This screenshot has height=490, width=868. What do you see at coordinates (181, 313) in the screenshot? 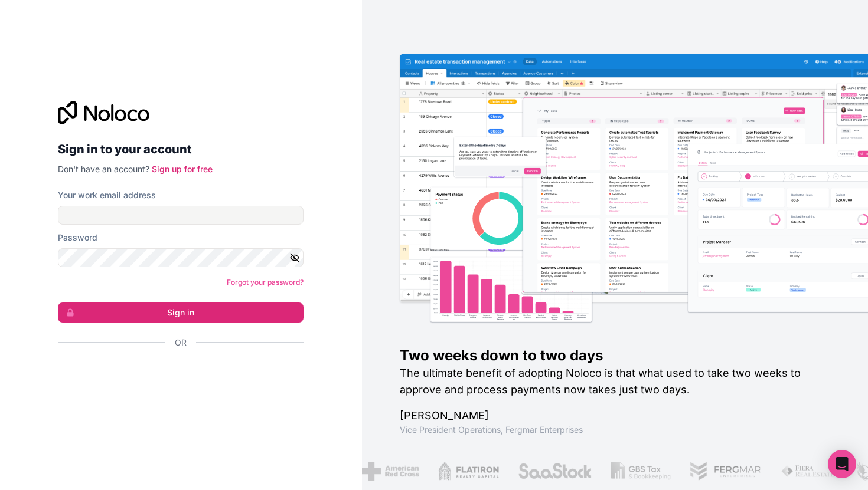
I see `button: Sign in` at bounding box center [181, 313].